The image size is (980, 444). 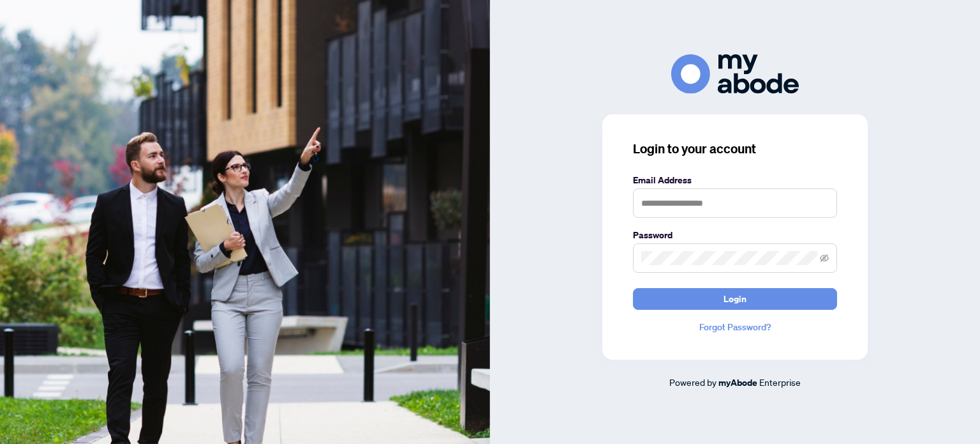 I want to click on h3: Login to your account, so click(x=735, y=149).